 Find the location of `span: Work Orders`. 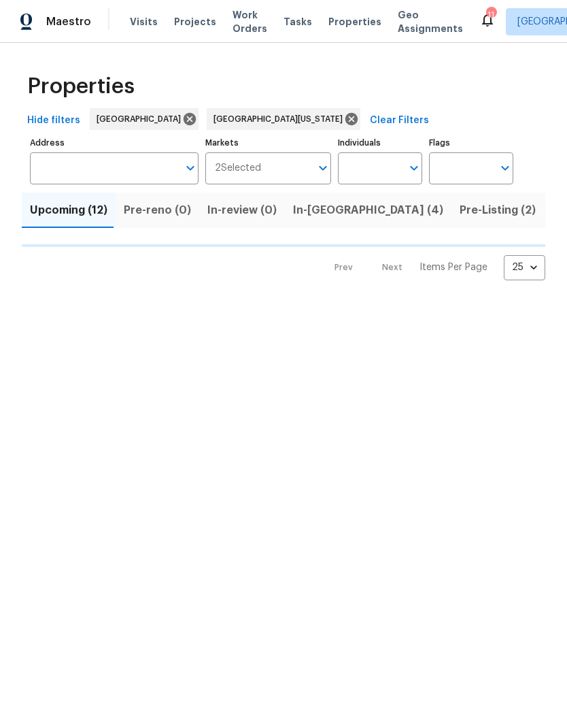

span: Work Orders is located at coordinates (250, 22).